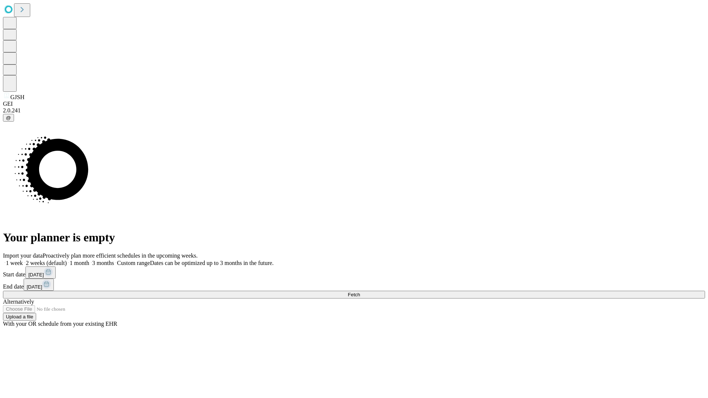  I want to click on span: Custom range, so click(133, 263).